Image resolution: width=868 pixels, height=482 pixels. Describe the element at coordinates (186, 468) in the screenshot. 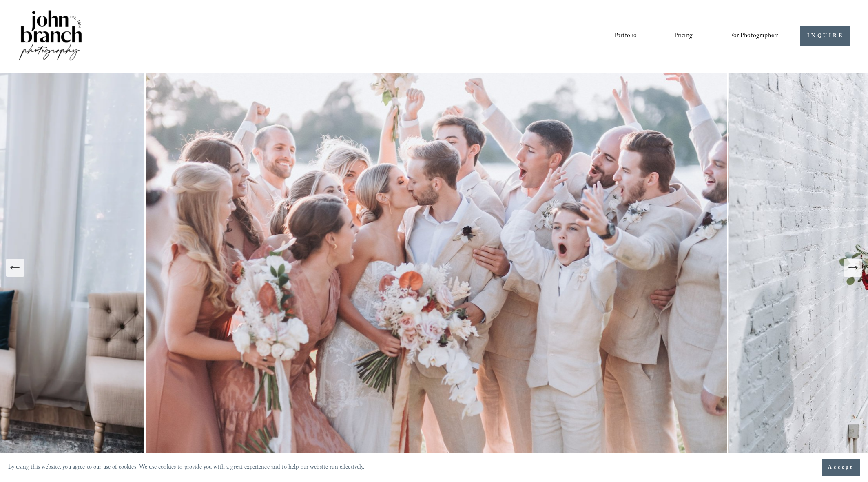

I see `p: By using this website, you agree to our use of cookies. We use cookies to provide you with a grea...` at that location.